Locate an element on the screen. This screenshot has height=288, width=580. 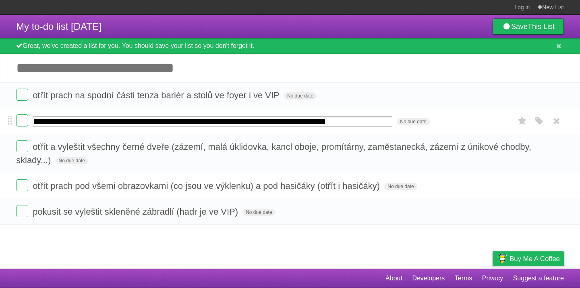
img: Buy me a coffee is located at coordinates (502, 259).